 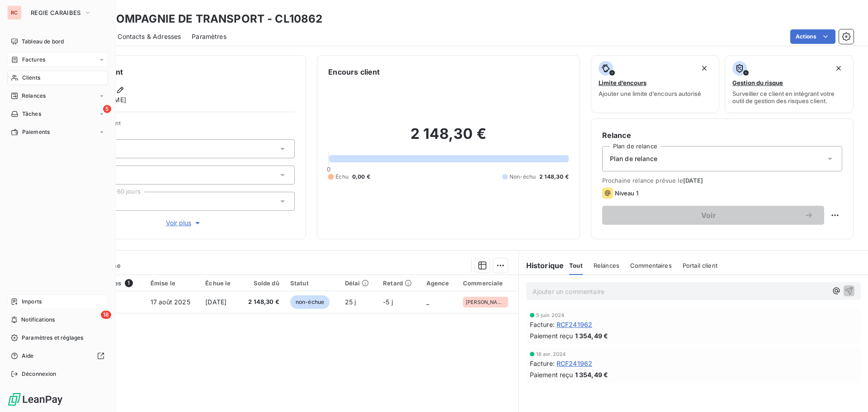 What do you see at coordinates (651, 265) in the screenshot?
I see `span: Commentaires` at bounding box center [651, 265].